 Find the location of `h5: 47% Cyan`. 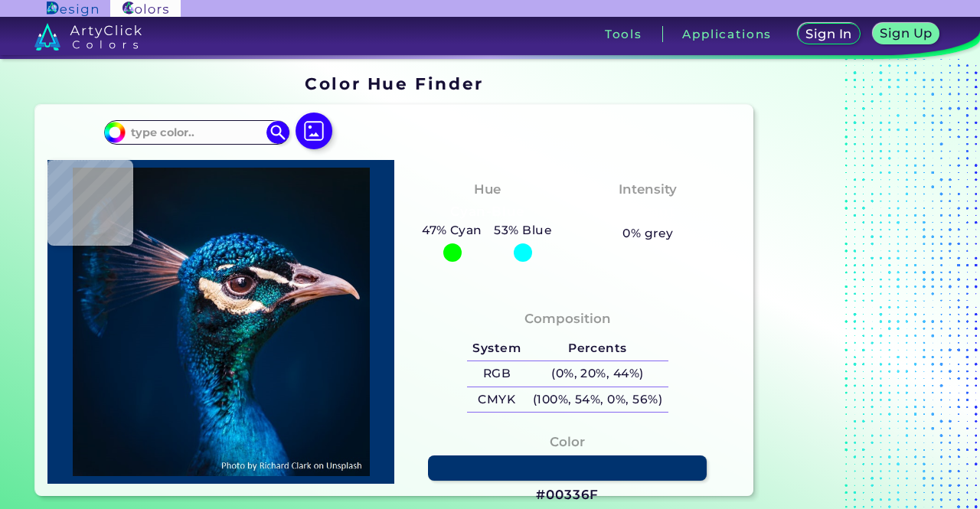

h5: 47% Cyan is located at coordinates (452, 230).